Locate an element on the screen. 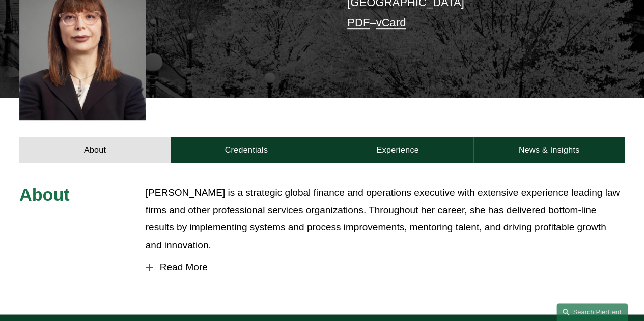  a: Credentials is located at coordinates (246, 149).